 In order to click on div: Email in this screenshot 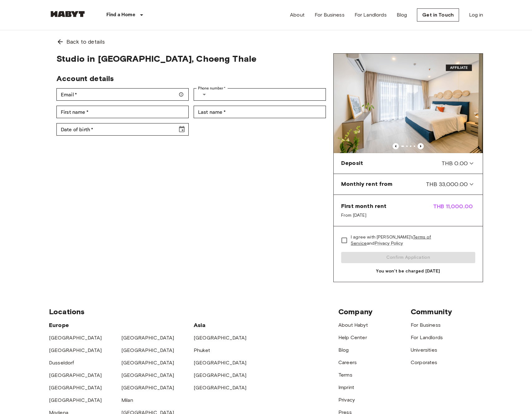, I will do `click(122, 95)`.